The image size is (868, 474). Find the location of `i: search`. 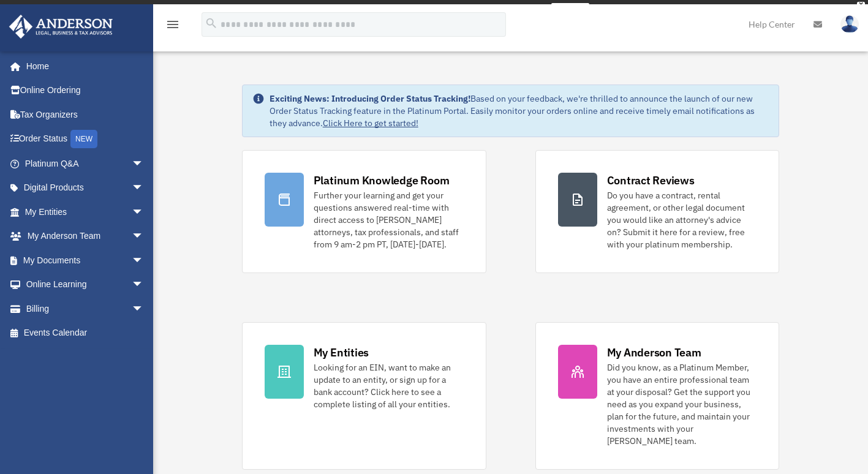

i: search is located at coordinates (212, 23).